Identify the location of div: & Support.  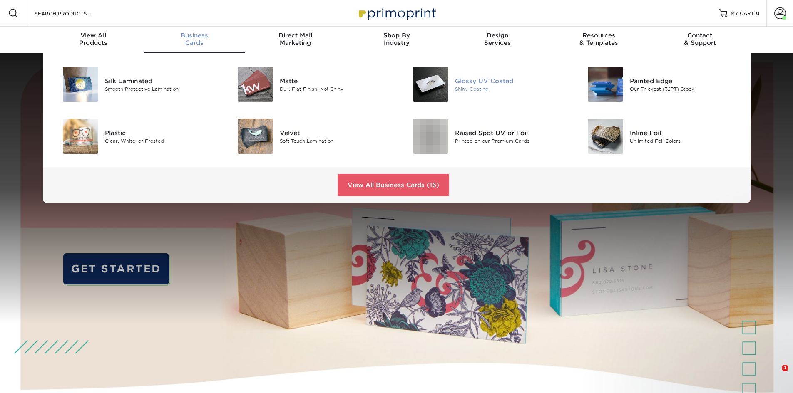
(700, 39).